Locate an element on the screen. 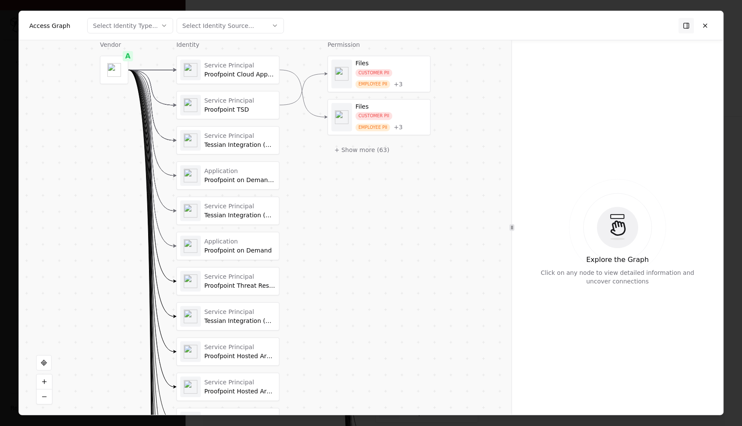  div: Proofpoint on Demand - CDE is located at coordinates (240, 180).